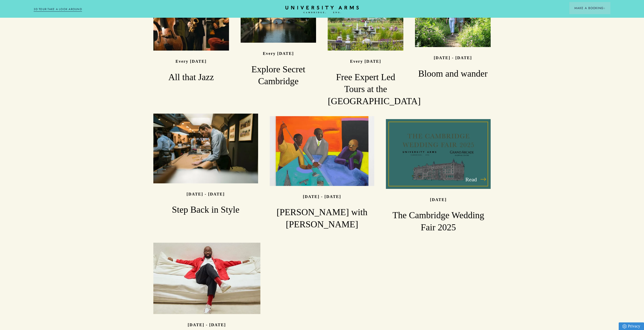 This screenshot has width=644, height=330. What do you see at coordinates (191, 78) in the screenshot?
I see `h3: All that Jazz` at bounding box center [191, 78].